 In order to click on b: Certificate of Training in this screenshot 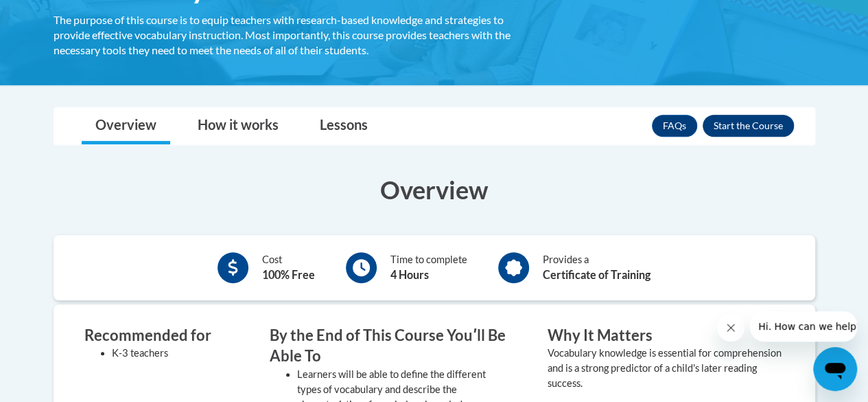, I will do `click(596, 274)`.